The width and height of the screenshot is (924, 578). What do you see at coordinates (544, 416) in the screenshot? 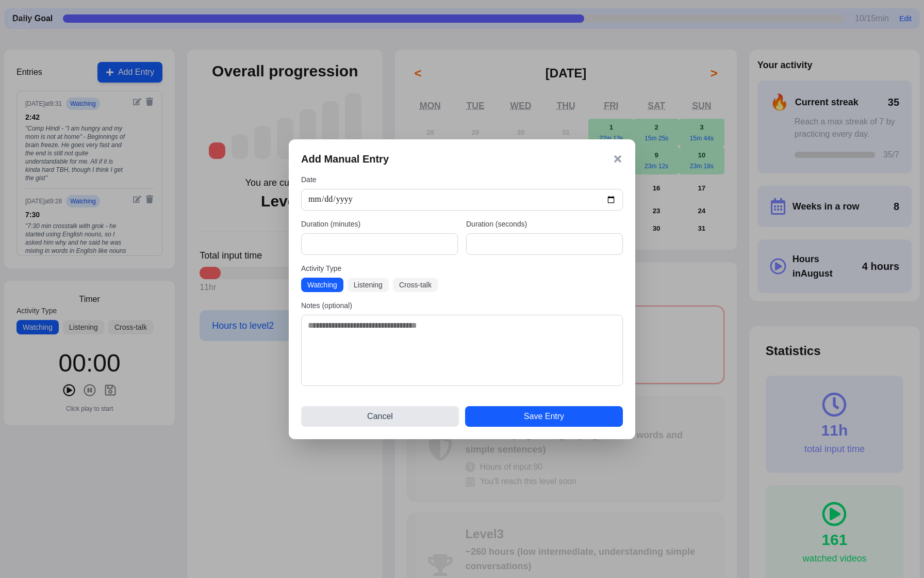
I see `button: Save Entry` at bounding box center [544, 416].